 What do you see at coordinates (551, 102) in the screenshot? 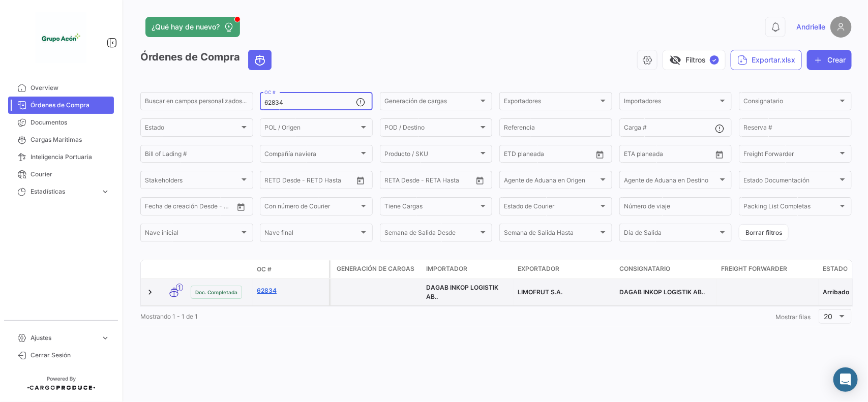
I see `span: Exportadores` at bounding box center [551, 102].